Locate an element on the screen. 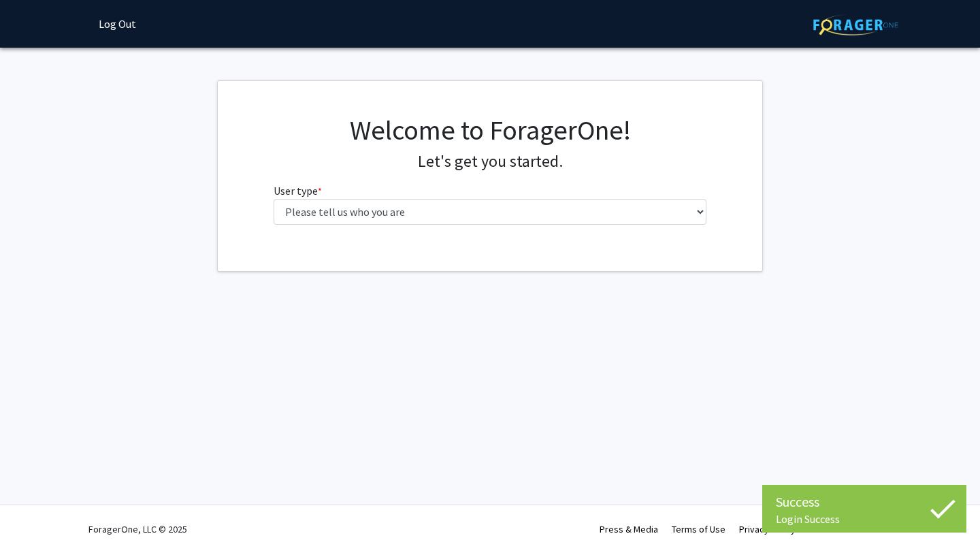  h4: Let's get you started. is located at coordinates (490, 162).